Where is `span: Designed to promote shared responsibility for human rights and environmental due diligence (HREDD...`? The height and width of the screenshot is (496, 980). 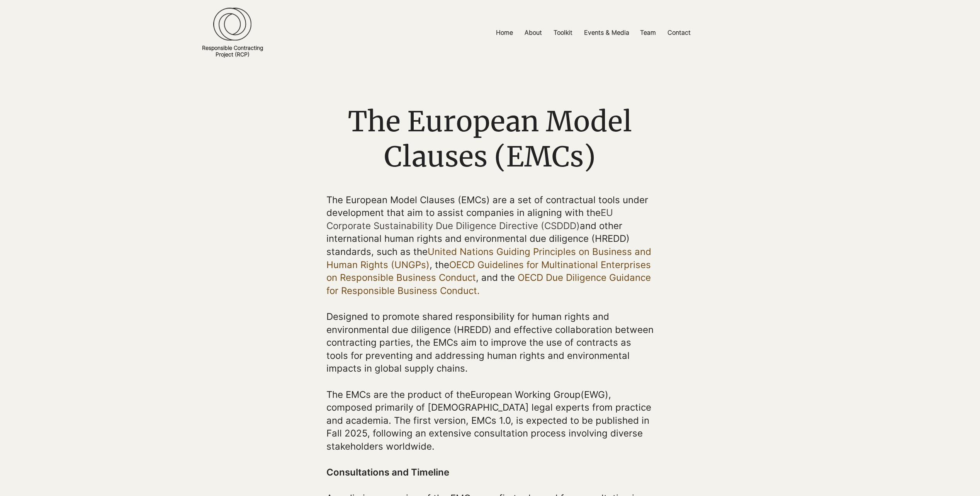
span: Designed to promote shared responsibility for human rights and environmental due diligence (HREDD... is located at coordinates (490, 342).